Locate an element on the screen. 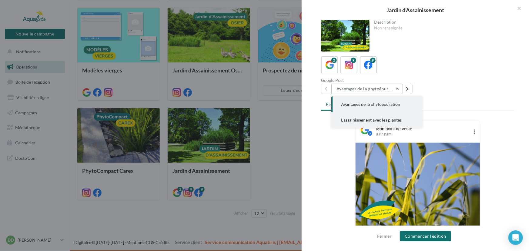  div: Non renseignée is located at coordinates (442, 28).